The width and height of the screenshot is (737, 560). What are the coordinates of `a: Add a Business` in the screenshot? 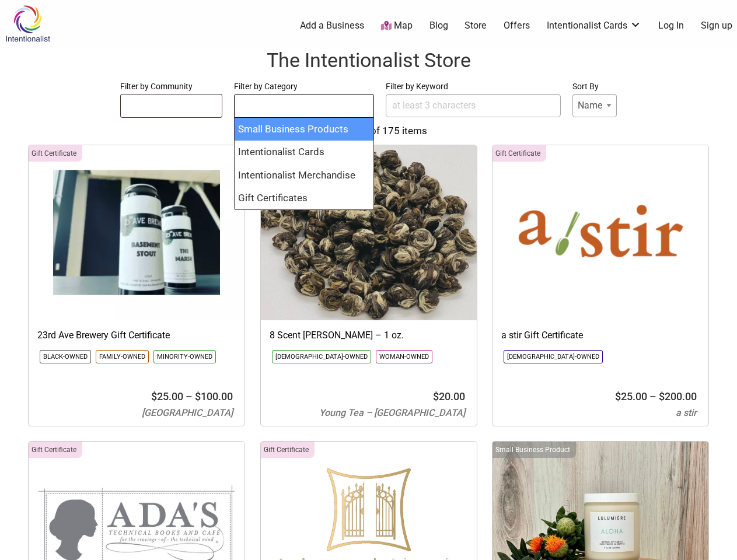 It's located at (332, 26).